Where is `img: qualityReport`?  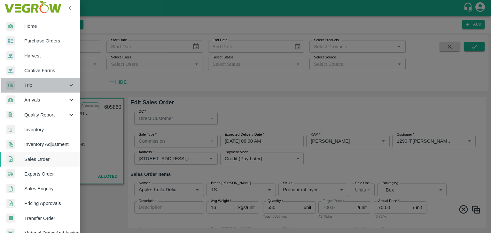 img: qualityReport is located at coordinates (10, 115).